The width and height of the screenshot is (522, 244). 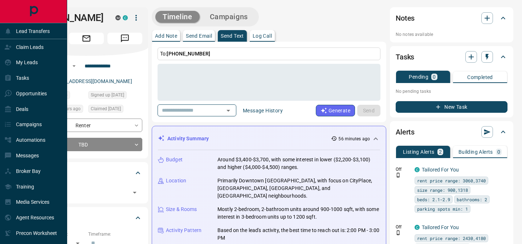 What do you see at coordinates (166, 36) in the screenshot?
I see `p: Add Note` at bounding box center [166, 36].